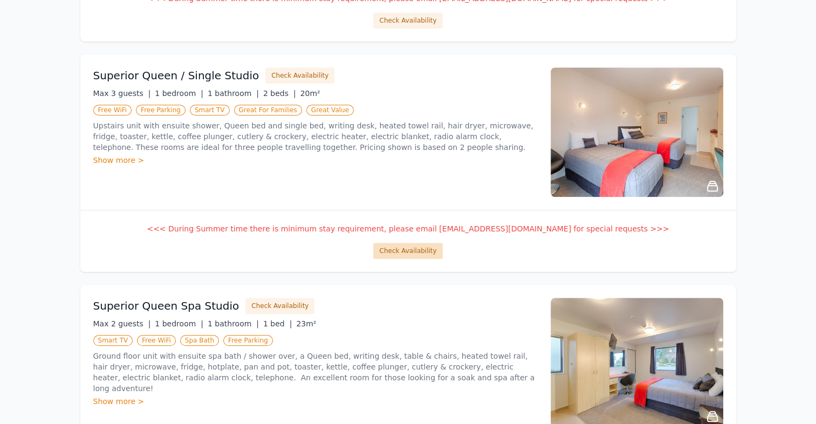  Describe the element at coordinates (306, 324) in the screenshot. I see `span: 23m²` at that location.